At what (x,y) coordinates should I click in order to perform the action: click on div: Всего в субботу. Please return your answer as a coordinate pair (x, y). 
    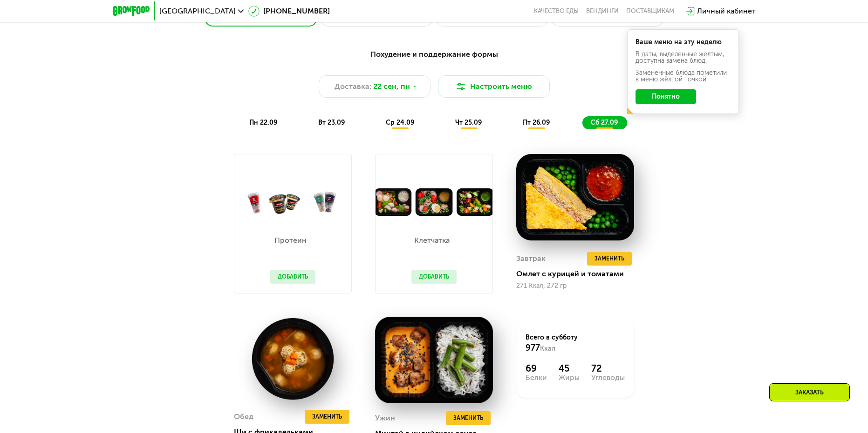
    Looking at the image, I should click on (575, 343).